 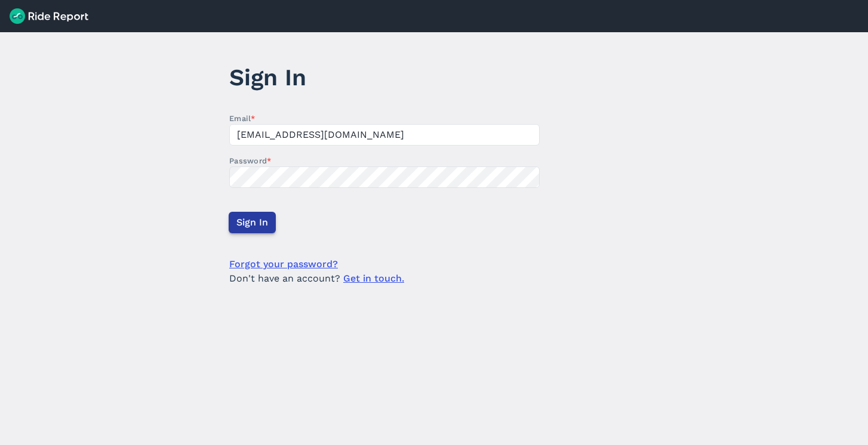 I want to click on label: Email, so click(x=385, y=118).